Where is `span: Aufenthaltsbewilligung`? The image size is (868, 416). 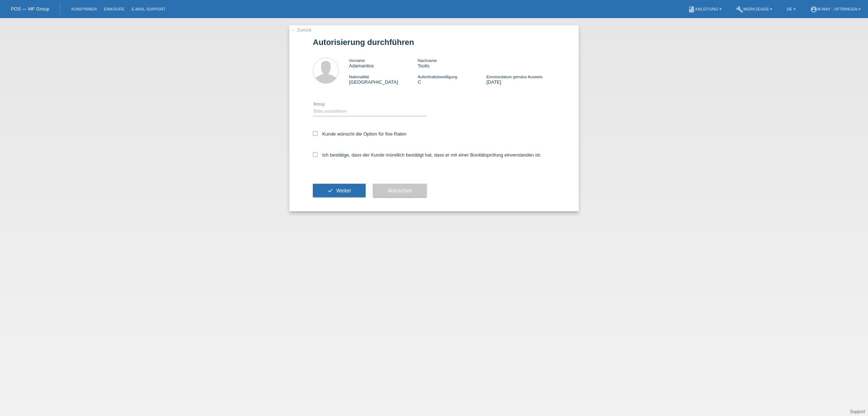 span: Aufenthaltsbewilligung is located at coordinates (437, 77).